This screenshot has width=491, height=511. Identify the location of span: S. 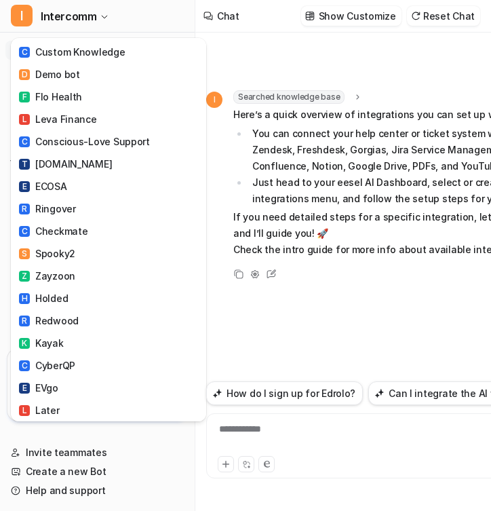
(24, 254).